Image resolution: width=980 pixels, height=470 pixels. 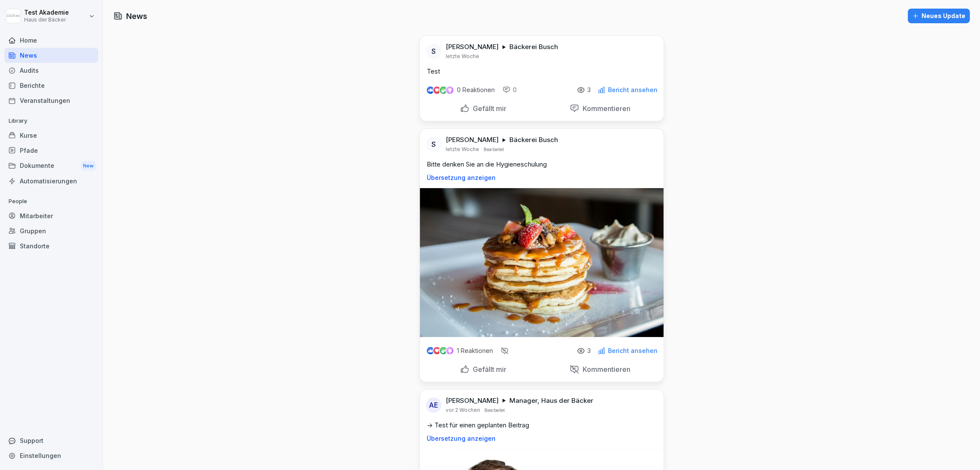 I want to click on h1: News, so click(x=136, y=16).